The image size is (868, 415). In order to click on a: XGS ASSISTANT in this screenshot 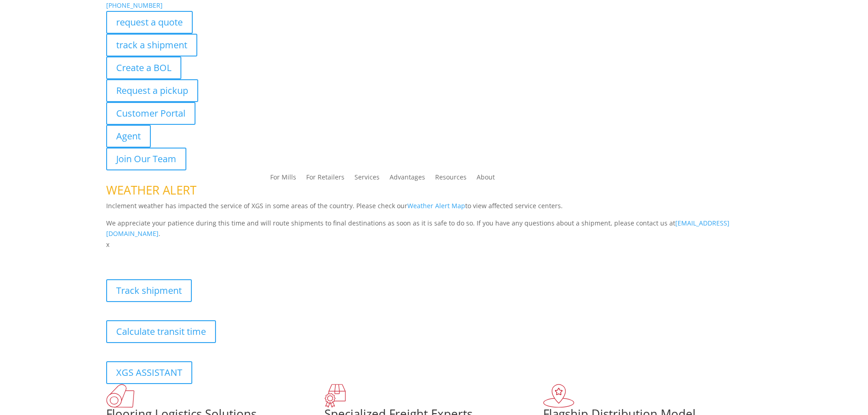, I will do `click(149, 373)`.